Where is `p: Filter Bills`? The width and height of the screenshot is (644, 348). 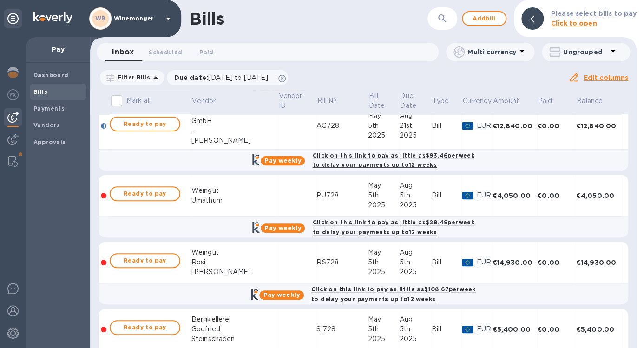
p: Filter Bills is located at coordinates (132, 77).